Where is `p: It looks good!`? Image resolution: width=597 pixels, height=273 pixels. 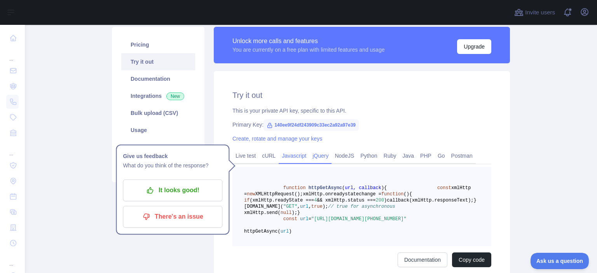 p: It looks good! is located at coordinates (173, 190).